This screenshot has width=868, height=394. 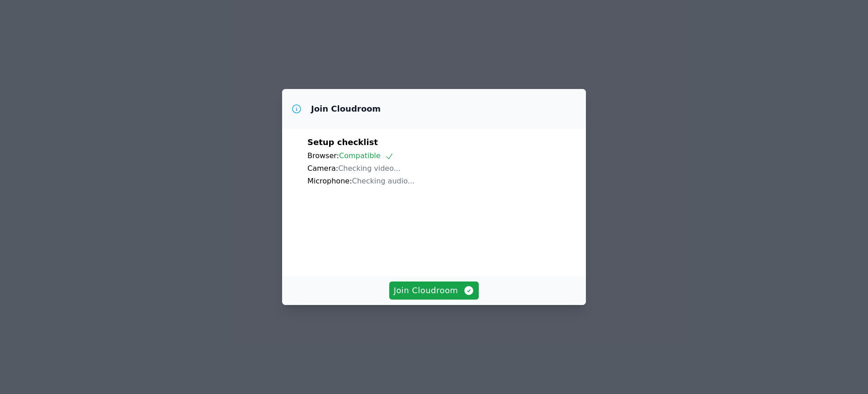 What do you see at coordinates (383, 181) in the screenshot?
I see `span: Checking audio...` at bounding box center [383, 181].